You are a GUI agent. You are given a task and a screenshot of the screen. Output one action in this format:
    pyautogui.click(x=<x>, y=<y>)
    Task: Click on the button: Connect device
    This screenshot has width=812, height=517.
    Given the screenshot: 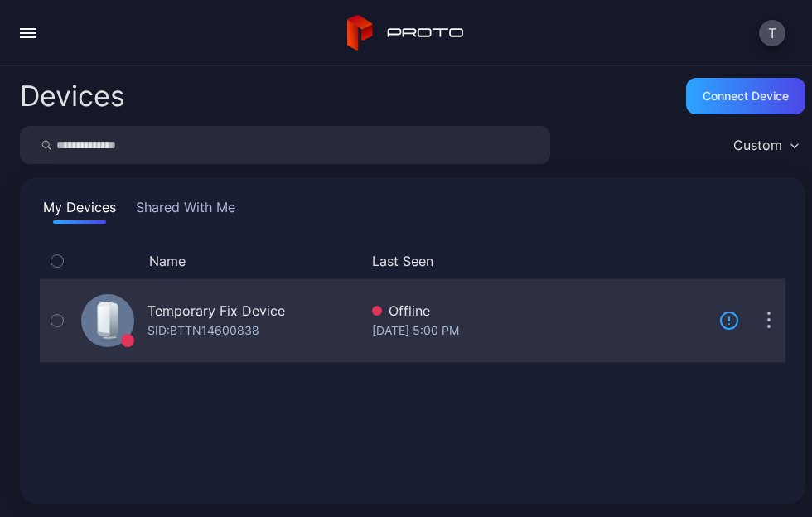 What is the action you would take?
    pyautogui.click(x=746, y=96)
    